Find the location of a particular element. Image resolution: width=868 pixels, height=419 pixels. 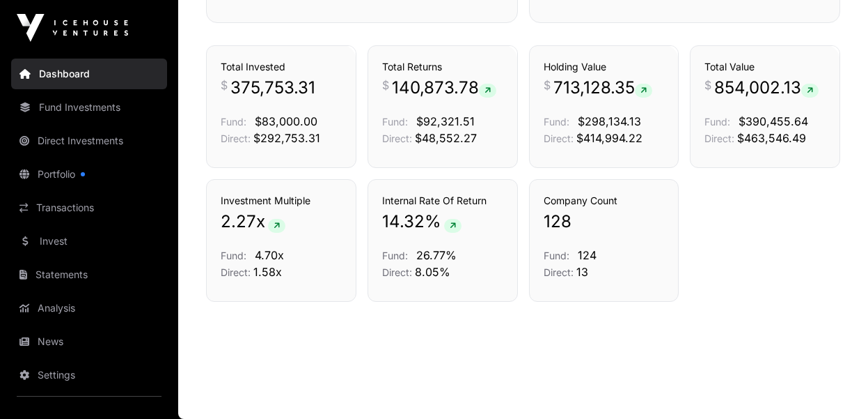

div: Chat Widget is located at coordinates (834, 386).